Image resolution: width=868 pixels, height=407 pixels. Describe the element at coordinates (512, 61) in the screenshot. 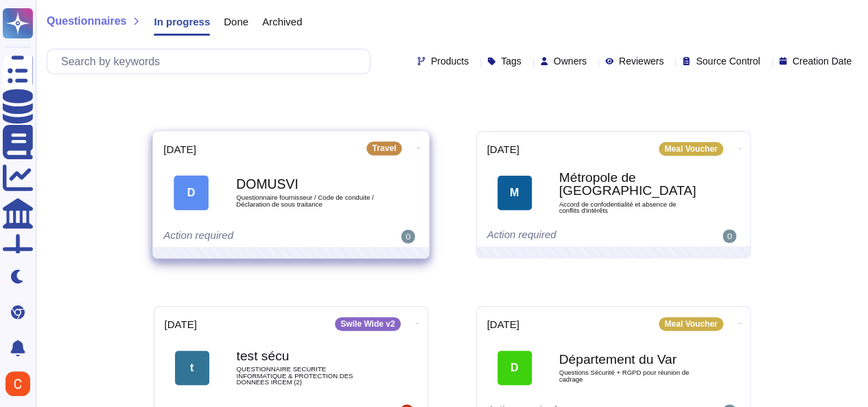

I see `span: Tags` at that location.